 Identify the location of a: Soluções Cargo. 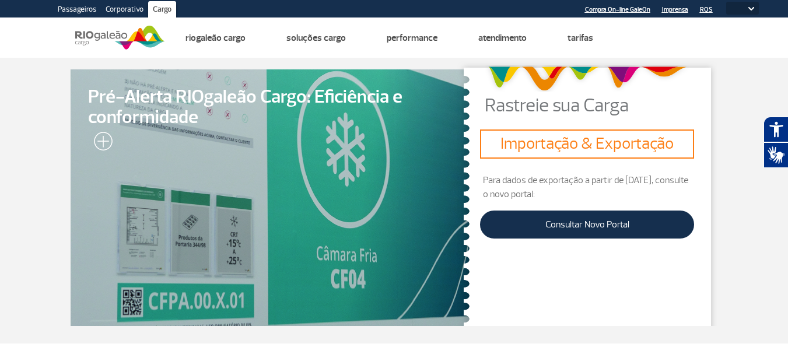
(316, 38).